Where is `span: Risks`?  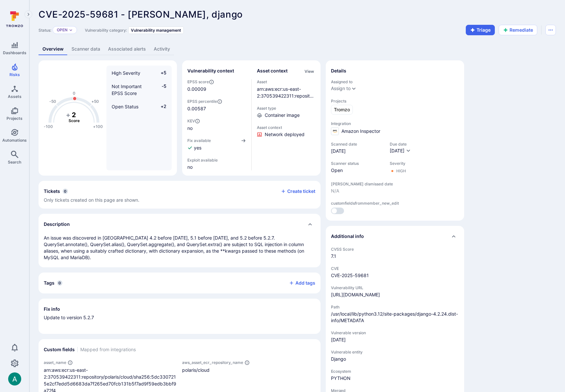
span: Risks is located at coordinates (15, 75).